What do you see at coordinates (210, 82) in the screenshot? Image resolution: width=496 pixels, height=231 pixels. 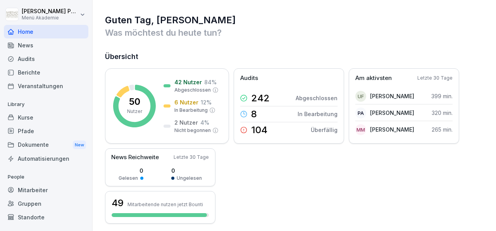 I see `p: 84 %` at bounding box center [210, 82].